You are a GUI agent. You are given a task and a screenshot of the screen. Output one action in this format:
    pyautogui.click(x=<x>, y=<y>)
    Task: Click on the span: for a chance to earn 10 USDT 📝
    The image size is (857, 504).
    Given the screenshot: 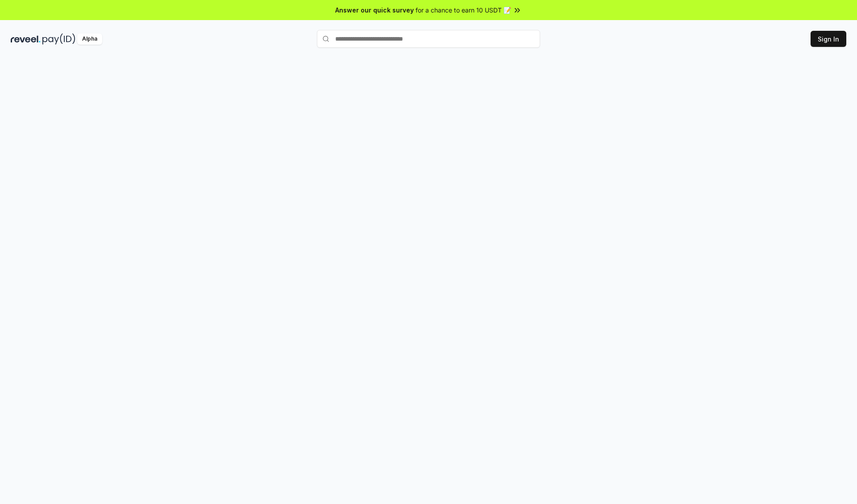 What is the action you would take?
    pyautogui.click(x=464, y=10)
    